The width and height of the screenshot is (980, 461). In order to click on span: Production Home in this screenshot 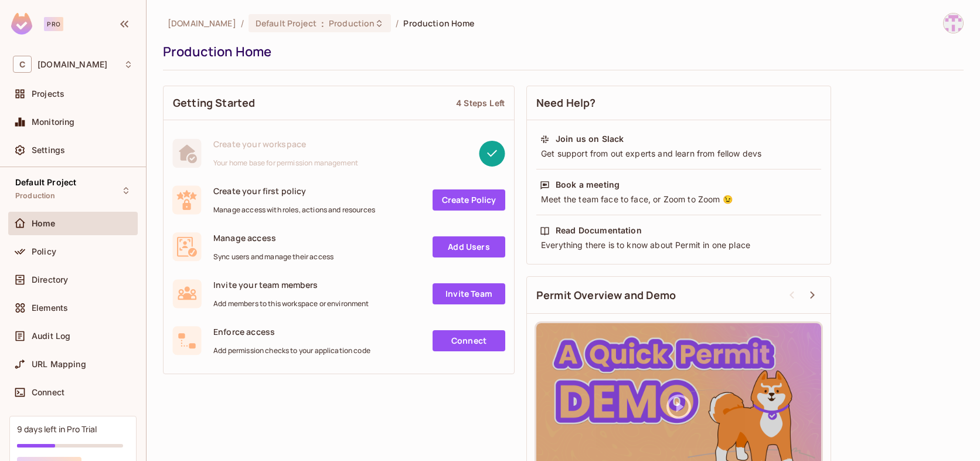, I will do `click(438, 23)`.